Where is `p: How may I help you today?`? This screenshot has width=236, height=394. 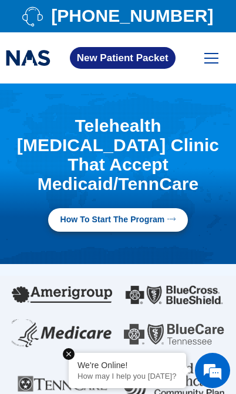 p: How may I help you today? is located at coordinates (127, 375).